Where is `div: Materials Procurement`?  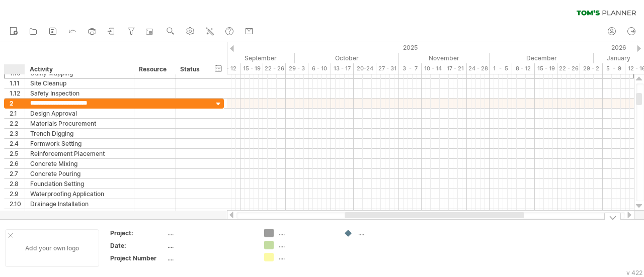
div: Materials Procurement is located at coordinates (80, 123).